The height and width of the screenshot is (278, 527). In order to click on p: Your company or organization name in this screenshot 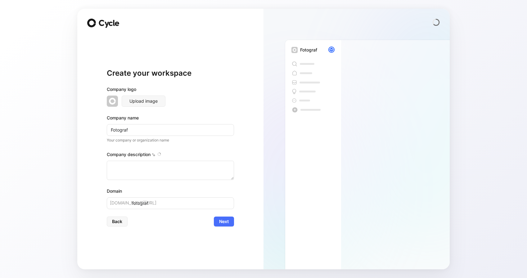, I will do `click(170, 140)`.